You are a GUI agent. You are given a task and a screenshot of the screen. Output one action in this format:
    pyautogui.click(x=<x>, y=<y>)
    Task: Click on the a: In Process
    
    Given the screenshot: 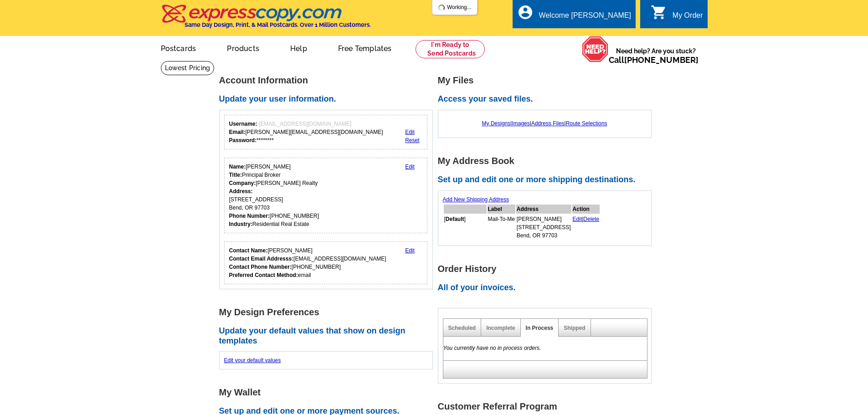 What is the action you would take?
    pyautogui.click(x=539, y=328)
    